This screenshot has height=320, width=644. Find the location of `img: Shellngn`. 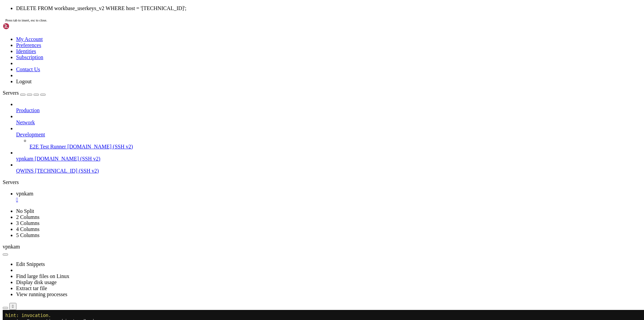

img: Shellngn is located at coordinates (22, 26).